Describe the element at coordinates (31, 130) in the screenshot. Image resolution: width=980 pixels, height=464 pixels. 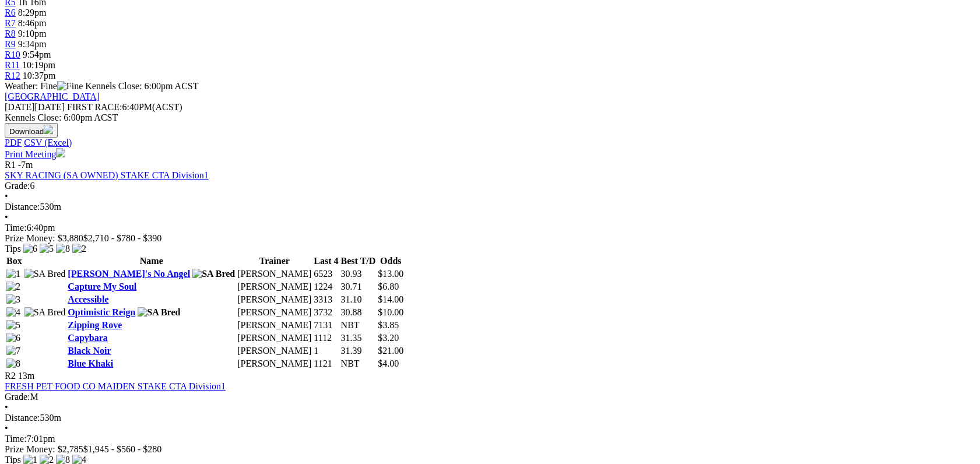
I see `button: Download` at that location.